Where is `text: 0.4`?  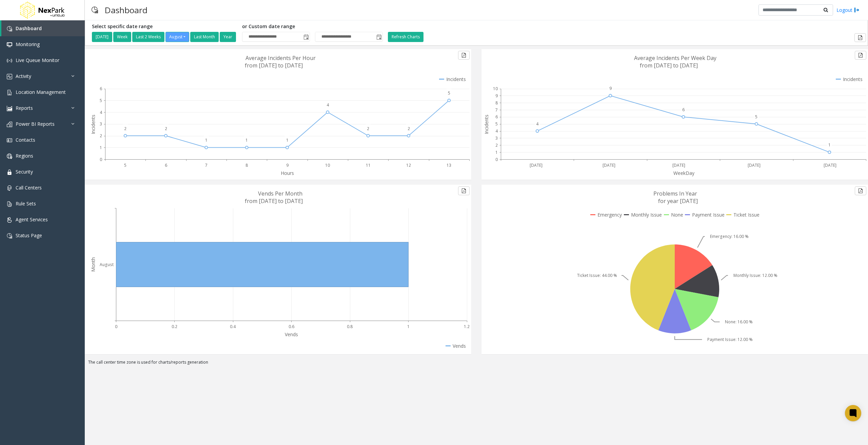 text: 0.4 is located at coordinates (233, 326).